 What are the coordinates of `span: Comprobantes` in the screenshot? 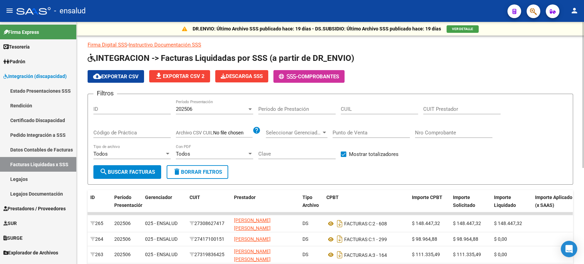 It's located at (319, 77).